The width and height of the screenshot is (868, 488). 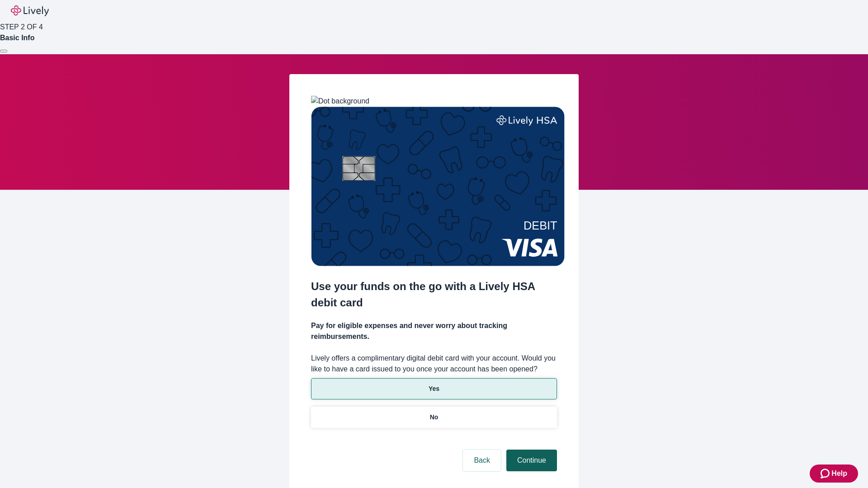 I want to click on img: Dot background, so click(x=340, y=101).